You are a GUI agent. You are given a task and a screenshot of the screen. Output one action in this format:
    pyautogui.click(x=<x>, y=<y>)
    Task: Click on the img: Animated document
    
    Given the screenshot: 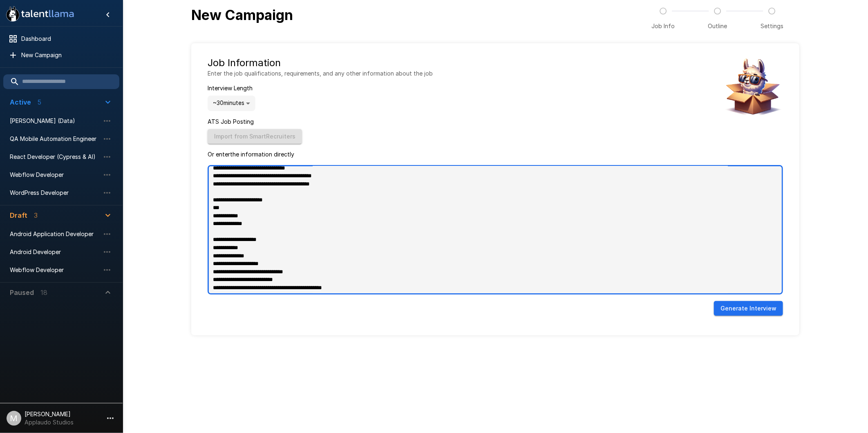 What is the action you would take?
    pyautogui.click(x=752, y=87)
    